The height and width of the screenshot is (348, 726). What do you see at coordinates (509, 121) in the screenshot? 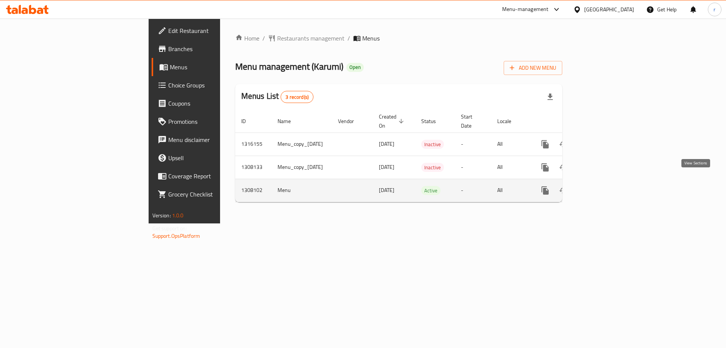
I see `span: Locale` at bounding box center [509, 121].